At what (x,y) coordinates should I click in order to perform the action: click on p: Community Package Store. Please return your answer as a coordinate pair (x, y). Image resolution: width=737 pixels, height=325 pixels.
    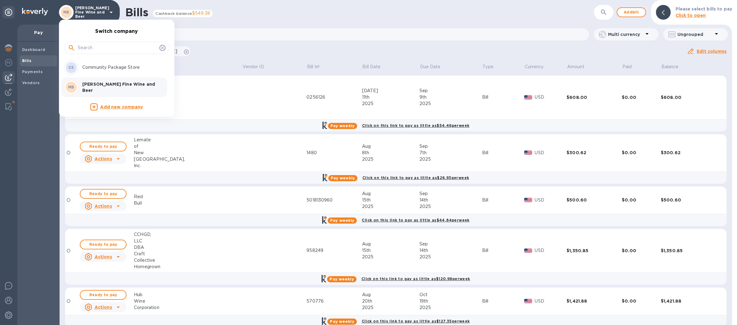
    Looking at the image, I should click on (121, 67).